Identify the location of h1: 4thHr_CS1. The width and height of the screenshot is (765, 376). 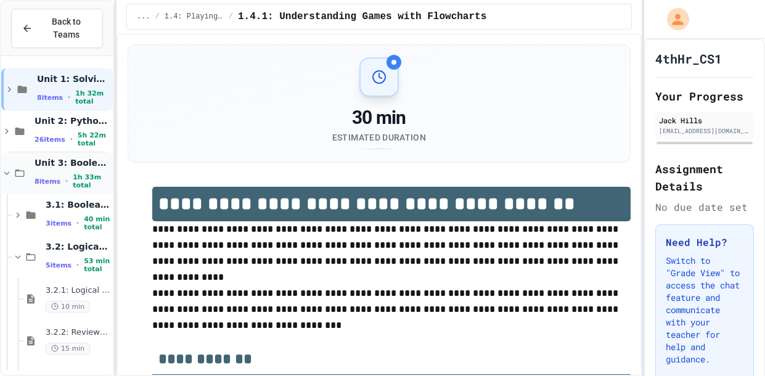
(689, 59).